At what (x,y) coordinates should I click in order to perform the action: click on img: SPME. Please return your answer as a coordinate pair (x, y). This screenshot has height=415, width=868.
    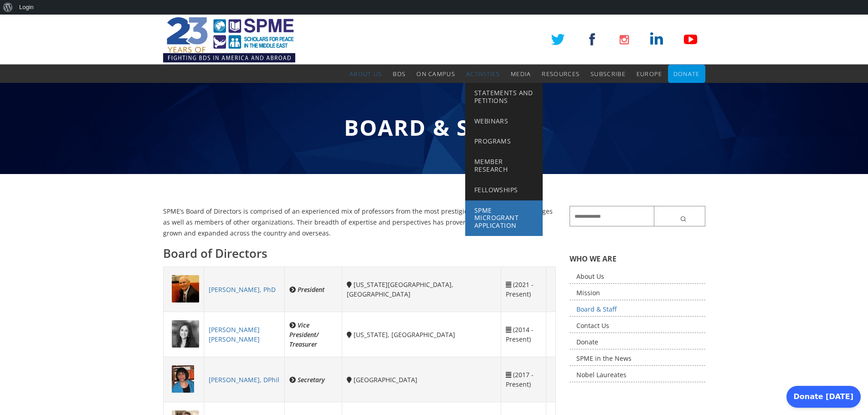
    Looking at the image, I should click on (229, 40).